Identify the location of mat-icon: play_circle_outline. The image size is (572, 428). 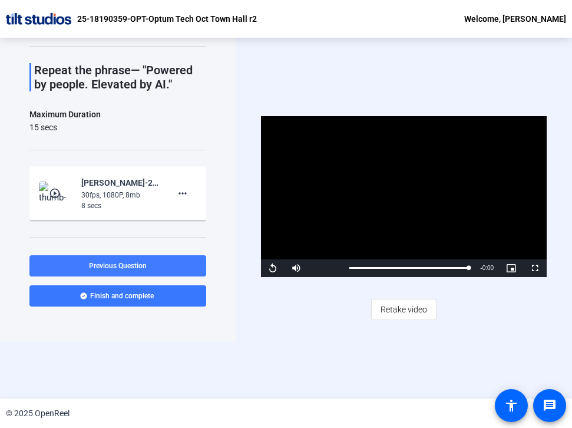
(56, 193).